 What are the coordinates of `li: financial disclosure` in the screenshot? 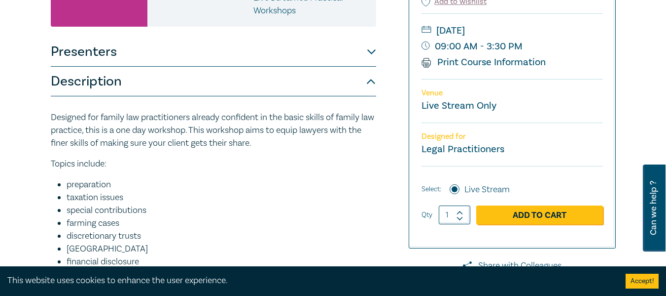 It's located at (222, 261).